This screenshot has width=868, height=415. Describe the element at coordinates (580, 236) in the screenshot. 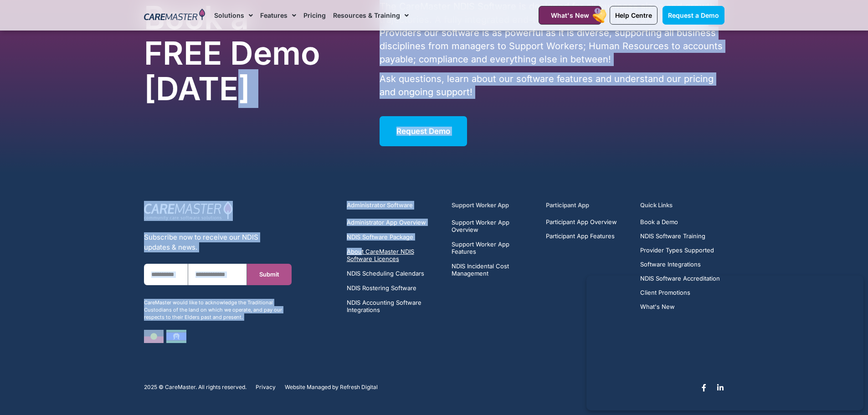

I see `span: Participant App Features` at that location.